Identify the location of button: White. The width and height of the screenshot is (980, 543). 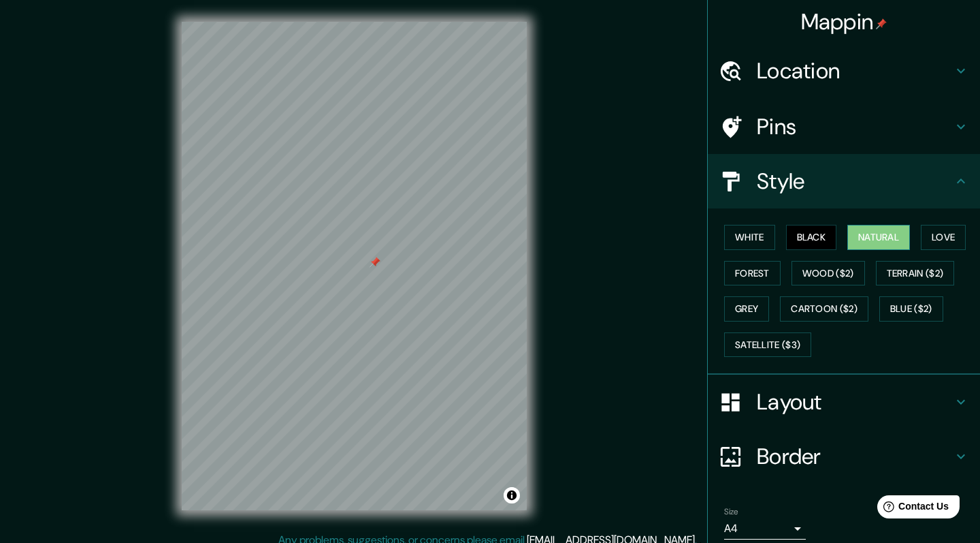
(749, 237).